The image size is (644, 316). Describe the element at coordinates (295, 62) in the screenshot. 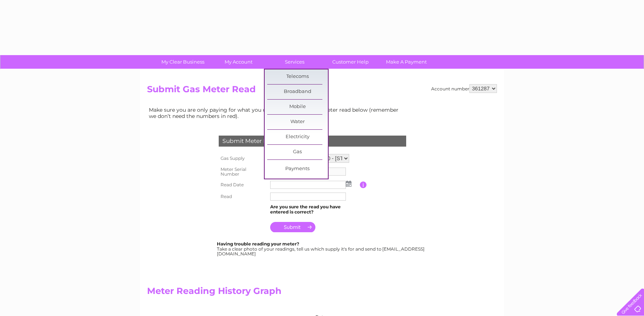

I see `a: Services` at that location.